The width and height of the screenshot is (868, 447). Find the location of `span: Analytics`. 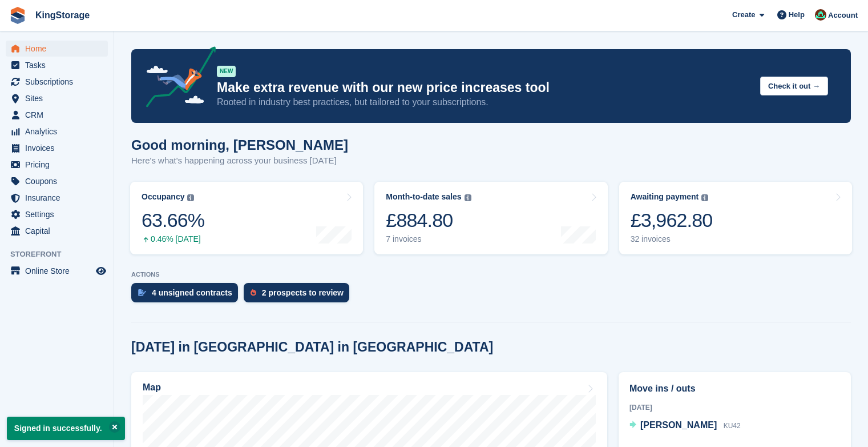

span: Analytics is located at coordinates (60, 131).